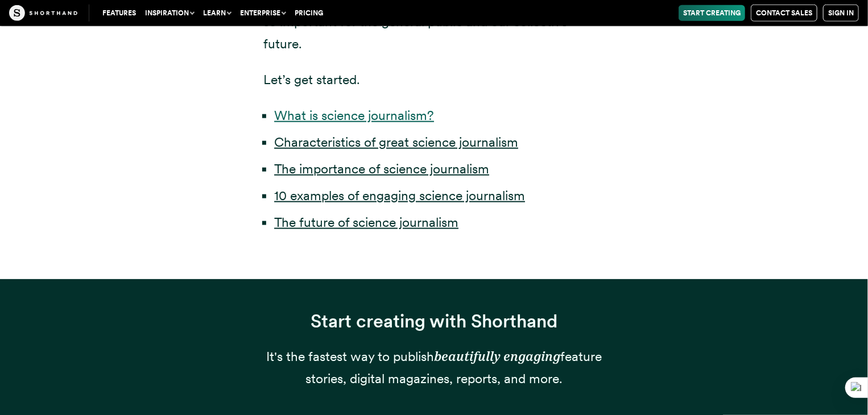 This screenshot has width=868, height=415. Describe the element at coordinates (434, 79) in the screenshot. I see `p: Let’s get started.` at that location.